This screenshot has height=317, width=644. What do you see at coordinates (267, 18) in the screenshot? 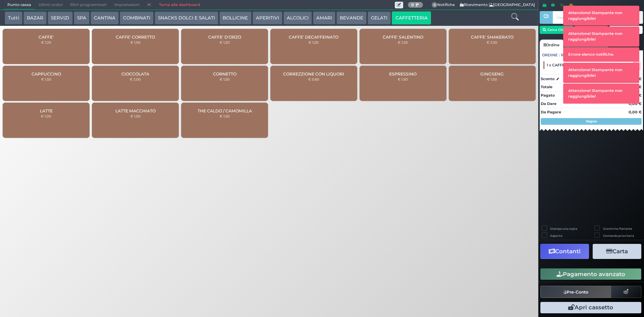
I see `button: APERITIVI` at bounding box center [267, 18].